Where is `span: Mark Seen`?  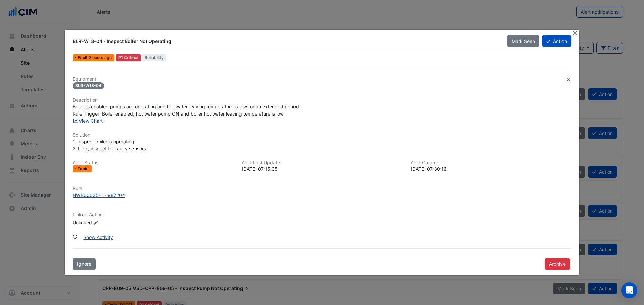 span: Mark Seen is located at coordinates (523, 41).